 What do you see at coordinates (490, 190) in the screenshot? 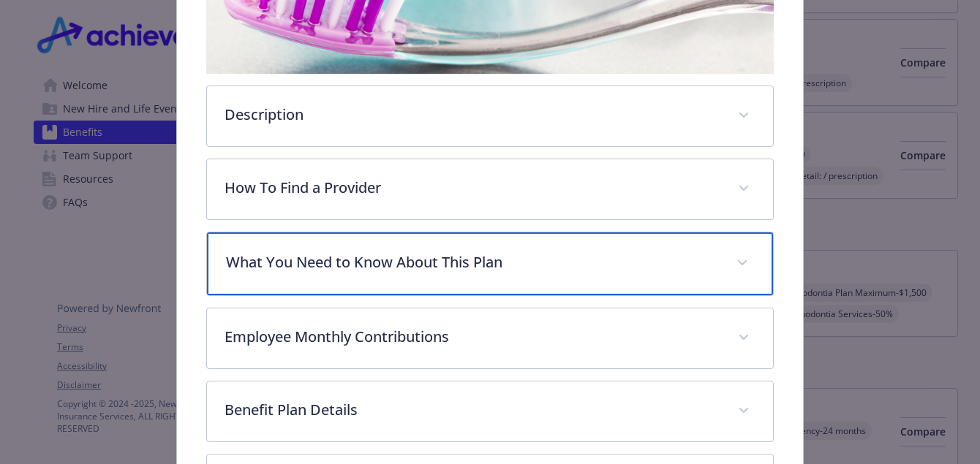
I see `div: How To Find a Provider` at bounding box center [490, 190].